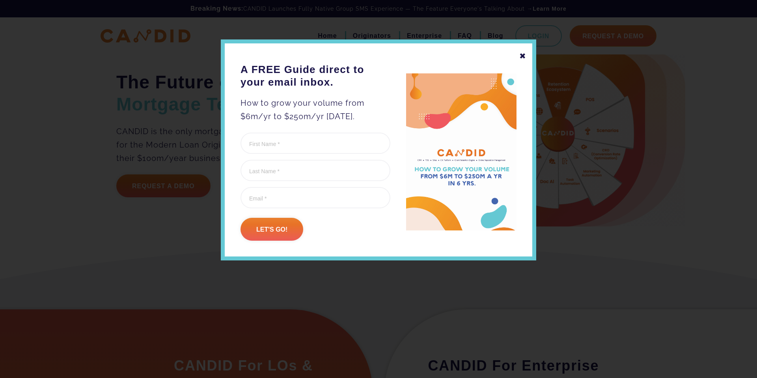 The width and height of the screenshot is (757, 378). I want to click on input: Email *, so click(315, 197).